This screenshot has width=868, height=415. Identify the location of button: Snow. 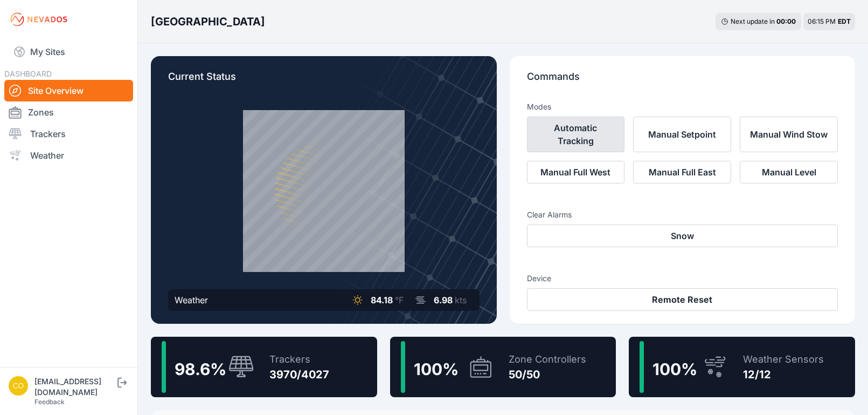
(682, 235).